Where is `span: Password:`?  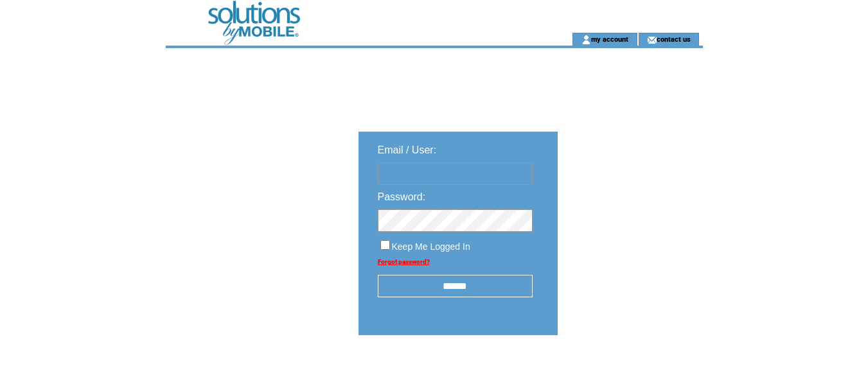 span: Password: is located at coordinates (401, 196).